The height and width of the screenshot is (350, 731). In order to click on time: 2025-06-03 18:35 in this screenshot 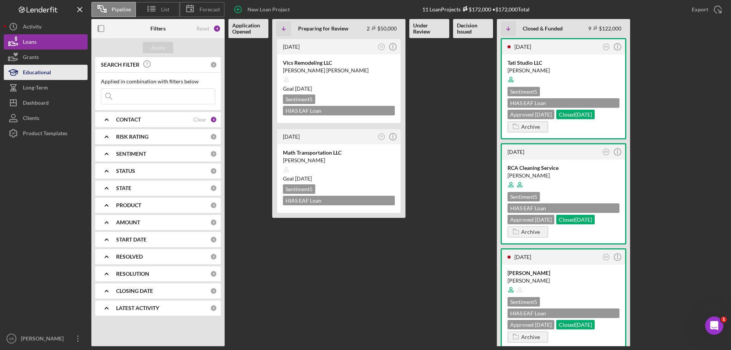, I will do `click(516, 152)`.